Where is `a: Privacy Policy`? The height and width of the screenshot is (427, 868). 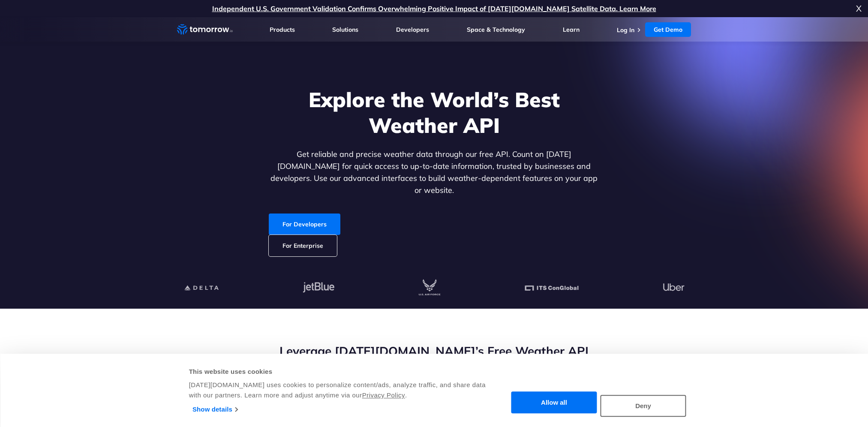 a: Privacy Policy is located at coordinates (384, 395).